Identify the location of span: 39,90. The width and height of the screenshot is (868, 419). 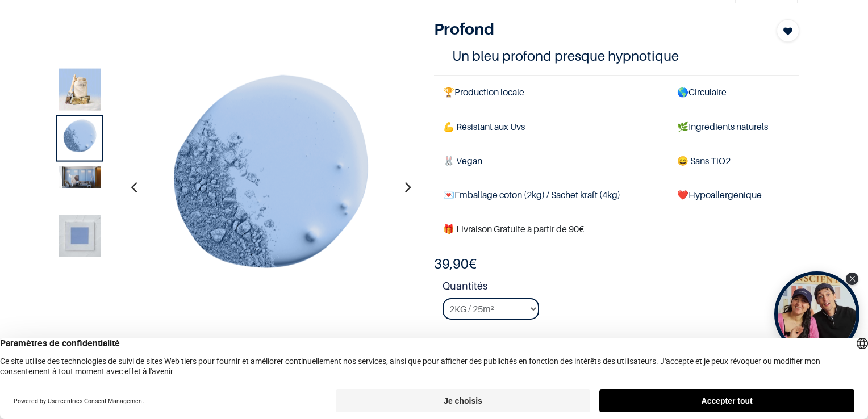
(451, 263).